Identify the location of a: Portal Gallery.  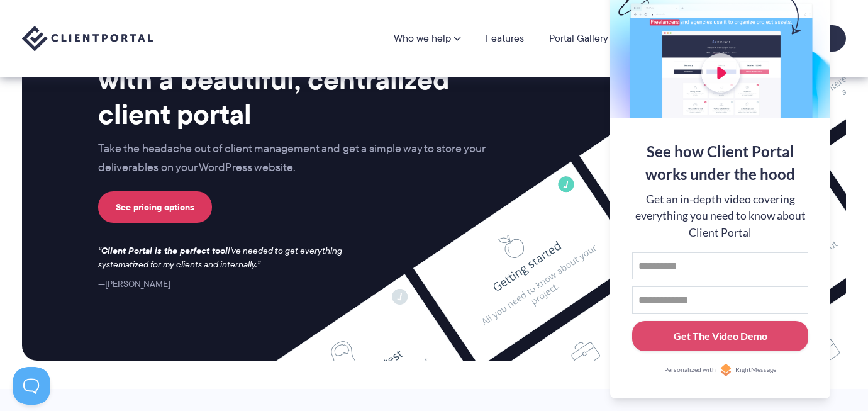
(578, 38).